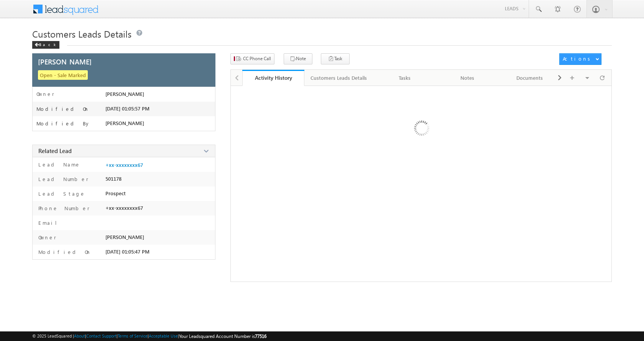 This screenshot has width=644, height=341. What do you see at coordinates (45, 45) in the screenshot?
I see `div: Back` at bounding box center [45, 45].